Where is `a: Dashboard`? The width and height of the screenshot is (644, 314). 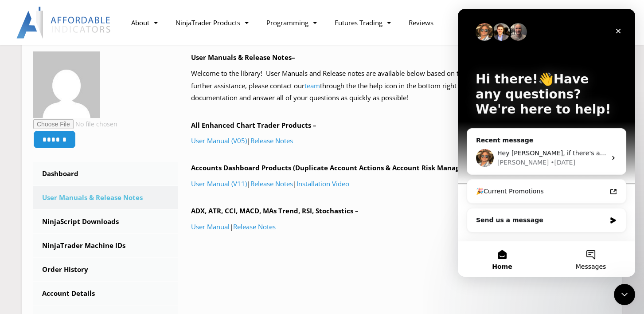 a: Dashboard is located at coordinates (105, 174).